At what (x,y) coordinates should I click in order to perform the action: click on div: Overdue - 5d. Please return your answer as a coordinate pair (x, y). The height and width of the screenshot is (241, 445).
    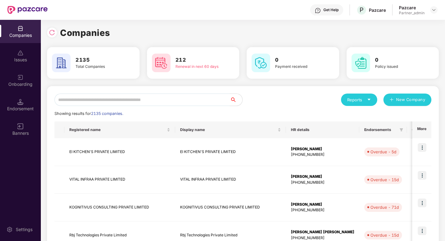
    Looking at the image, I should click on (383, 152).